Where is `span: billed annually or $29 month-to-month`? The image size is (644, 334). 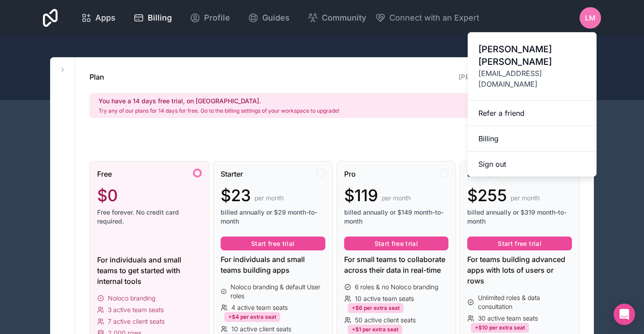 span: billed annually or $29 month-to-month is located at coordinates (273, 217).